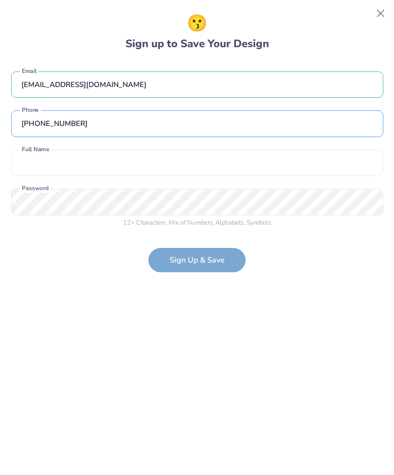  Describe the element at coordinates (200, 223) in the screenshot. I see `span: Numbers` at that location.